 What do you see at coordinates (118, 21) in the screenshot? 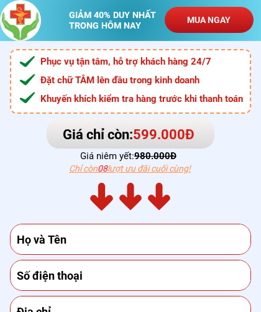
I see `h3: GIẢM 40% DUY NHẤT TRONG HÔM NAY` at bounding box center [118, 21].